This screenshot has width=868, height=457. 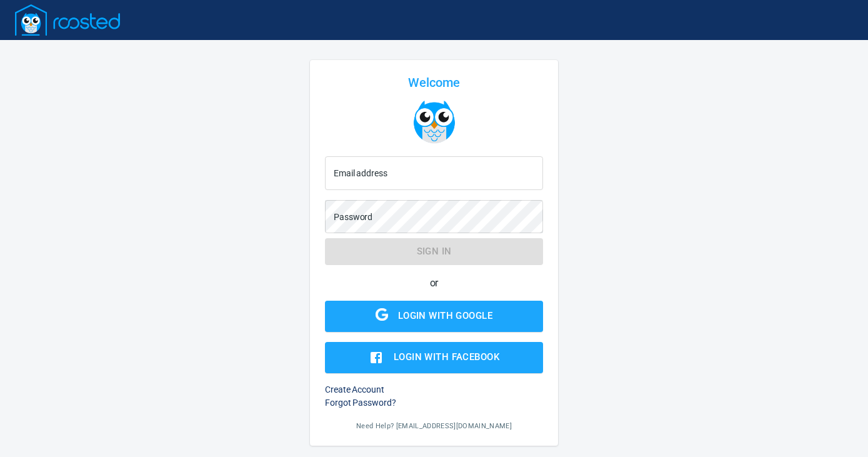 I want to click on button: Google LogoLogin with Google, so click(x=434, y=317).